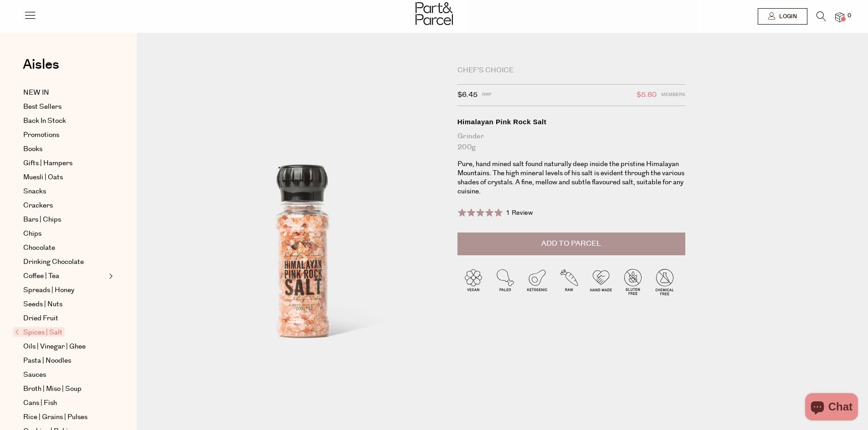  What do you see at coordinates (48, 164) in the screenshot?
I see `span: Gifts | Hampers` at bounding box center [48, 164].